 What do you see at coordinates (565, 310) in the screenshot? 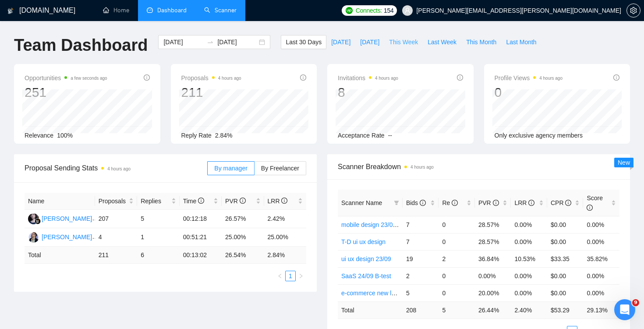
I see `td: $ 53.29` at bounding box center [565, 310].